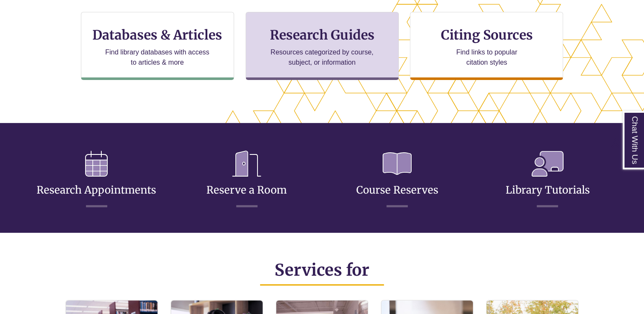  I want to click on p: Resources categorized by course, subject, or information, so click(322, 57).